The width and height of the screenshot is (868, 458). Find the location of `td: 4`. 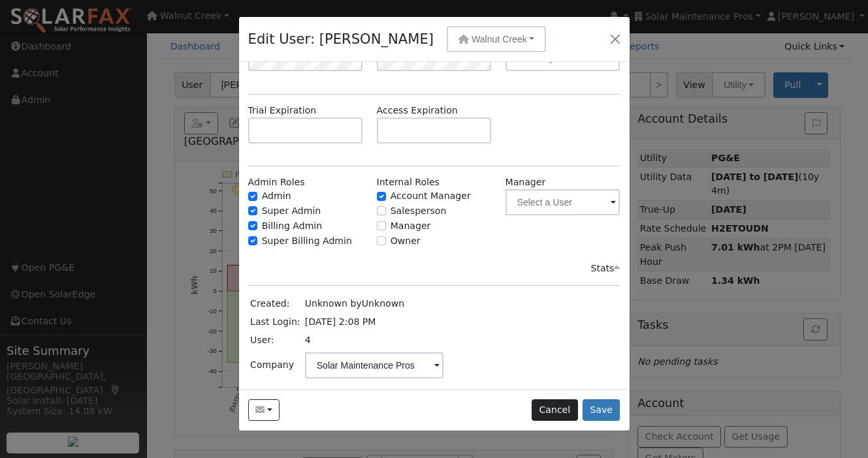

td: 4 is located at coordinates (374, 340).